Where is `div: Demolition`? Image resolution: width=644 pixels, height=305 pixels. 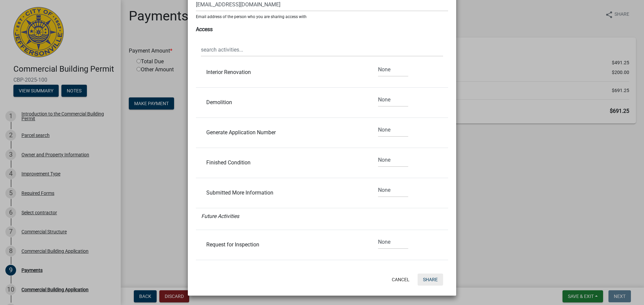
div: Demolition is located at coordinates (282, 102).